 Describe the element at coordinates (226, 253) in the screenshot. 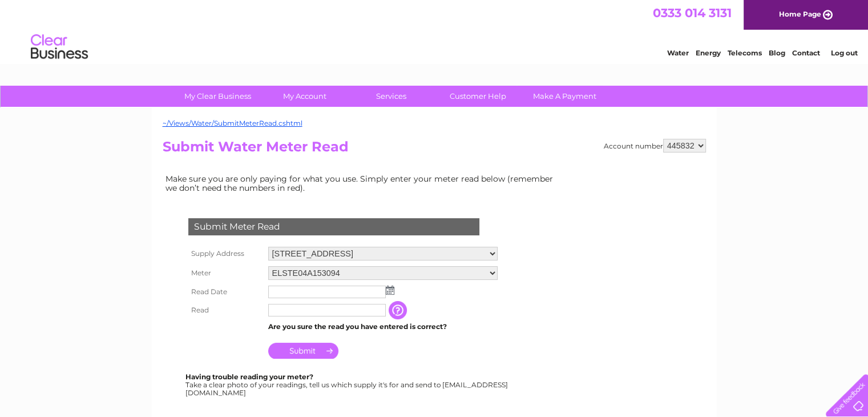

I see `th: Supply Address` at that location.